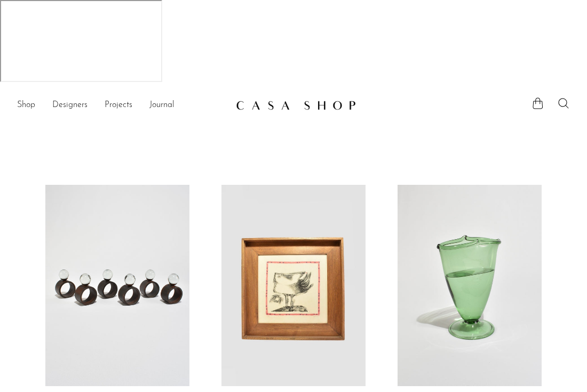  Describe the element at coordinates (70, 106) in the screenshot. I see `a: Designers` at that location.